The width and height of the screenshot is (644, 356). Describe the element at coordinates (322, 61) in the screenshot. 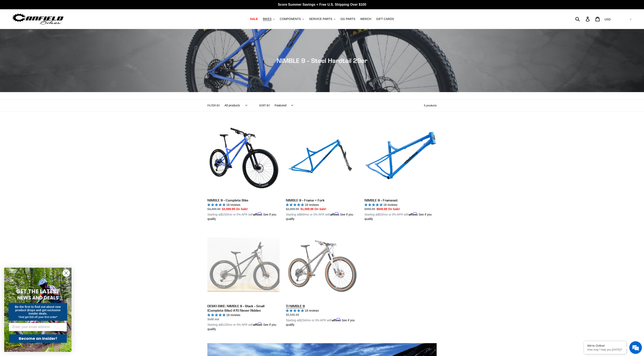

I see `span: NIMBLE 9 - Steel Hardtail 29er` at that location.